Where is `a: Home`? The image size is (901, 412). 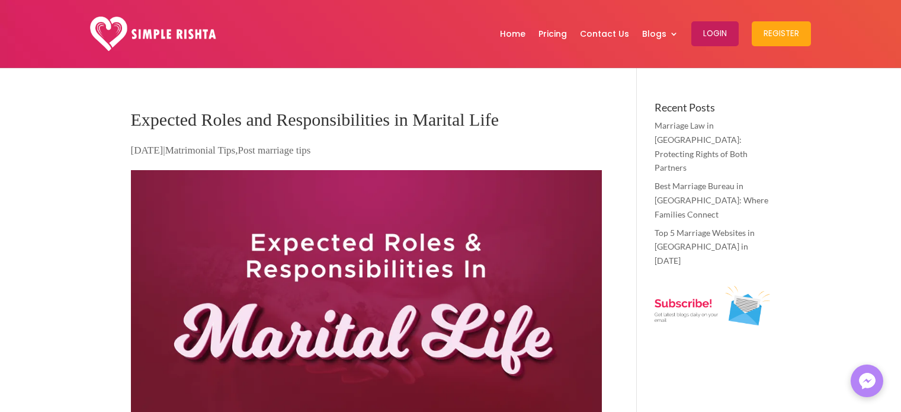 a: Home is located at coordinates (512, 34).